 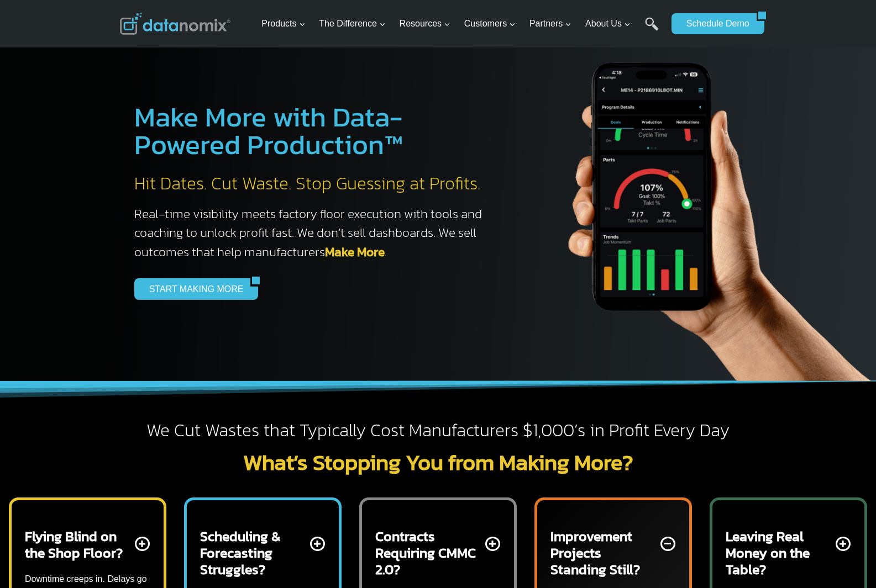 I want to click on nav: Primary Navigation, so click(x=461, y=24).